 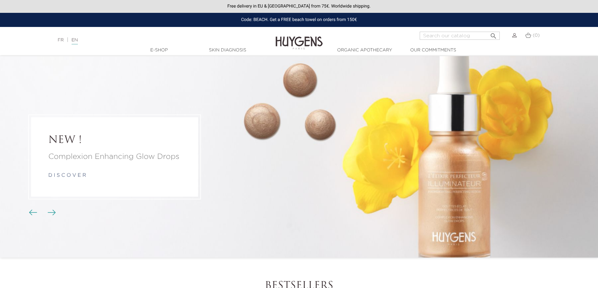 What do you see at coordinates (159, 50) in the screenshot?
I see `a: E-Shop` at bounding box center [159, 50].